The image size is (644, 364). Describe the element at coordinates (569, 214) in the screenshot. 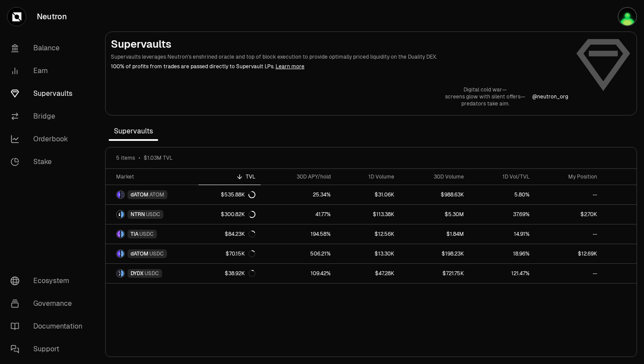

I see `a: $2.70K` at that location.